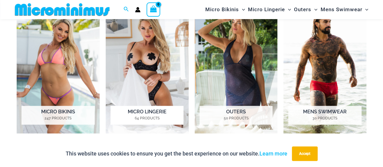  Describe the element at coordinates (236, 69) in the screenshot. I see `a: Visit product category Outers` at that location.